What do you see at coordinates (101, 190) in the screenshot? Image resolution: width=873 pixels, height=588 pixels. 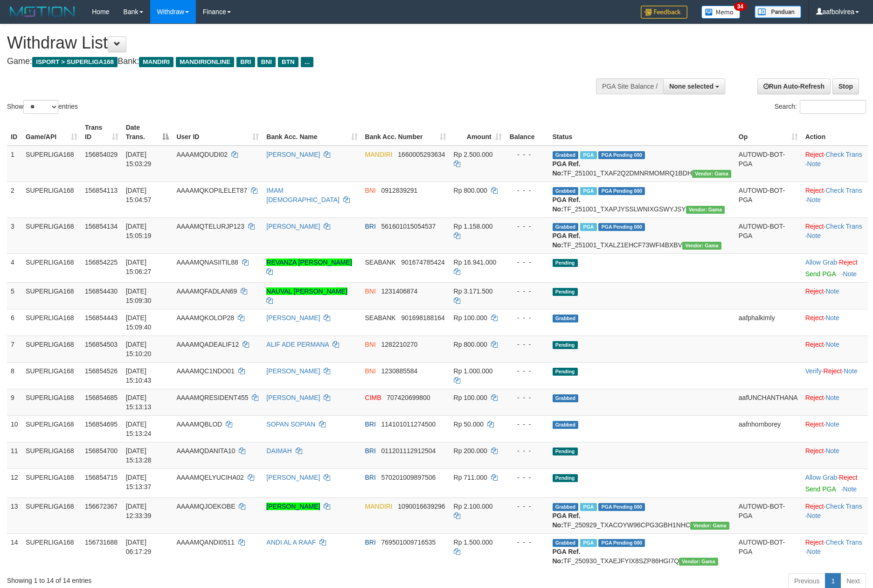 I see `span: 156854113` at bounding box center [101, 190].